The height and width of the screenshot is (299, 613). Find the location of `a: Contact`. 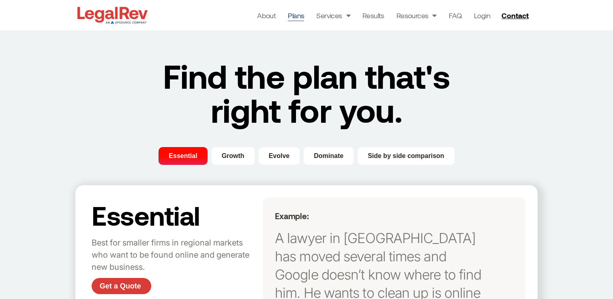

a: Contact is located at coordinates (516, 15).